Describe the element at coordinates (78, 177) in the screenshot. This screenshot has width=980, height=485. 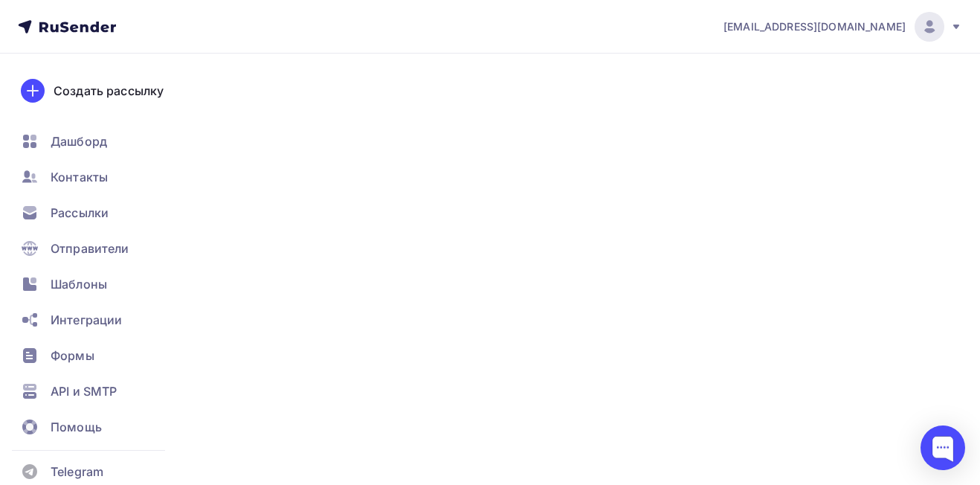
I see `span: Контакты` at that location.